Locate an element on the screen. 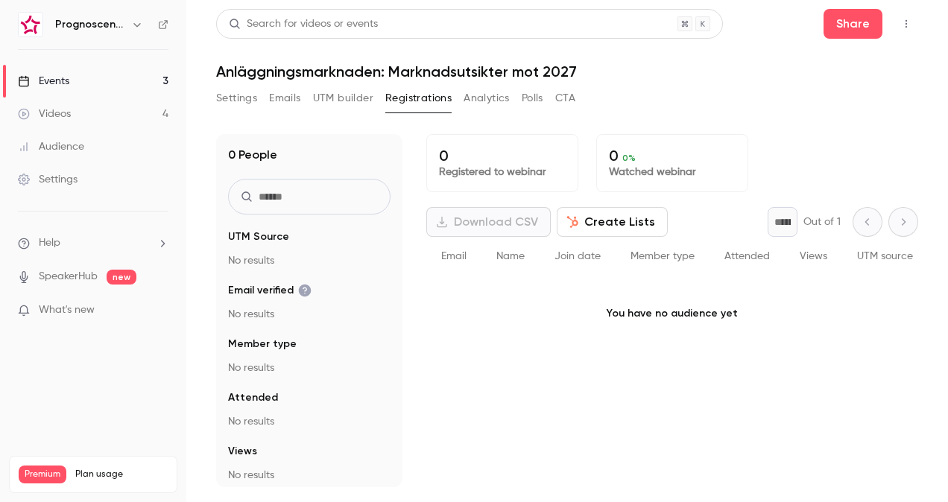 The width and height of the screenshot is (948, 502). span: Help is located at coordinates (49, 243).